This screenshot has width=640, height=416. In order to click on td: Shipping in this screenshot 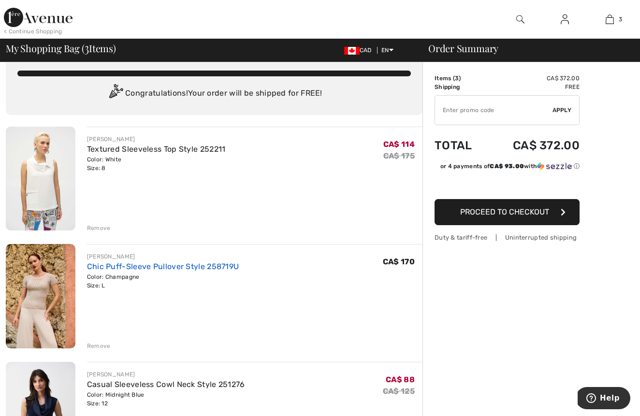, I will do `click(460, 87)`.